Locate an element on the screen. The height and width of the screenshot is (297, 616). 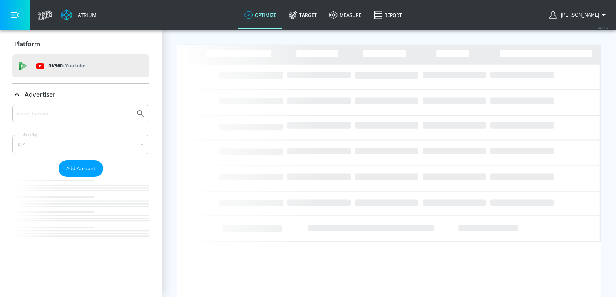
div: Platform is located at coordinates (81, 44).